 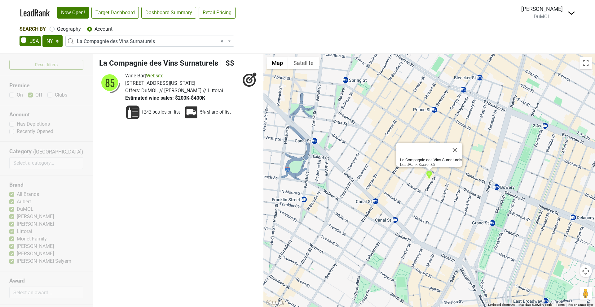 What do you see at coordinates (69, 29) in the screenshot?
I see `label: Geography` at bounding box center [69, 29].